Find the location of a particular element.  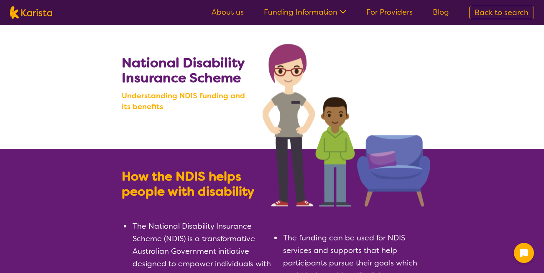

a: Back to search is located at coordinates (501, 13).